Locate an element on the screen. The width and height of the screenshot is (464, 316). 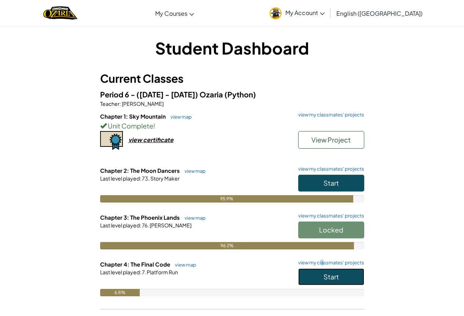
span: Story Maker is located at coordinates (165, 178).